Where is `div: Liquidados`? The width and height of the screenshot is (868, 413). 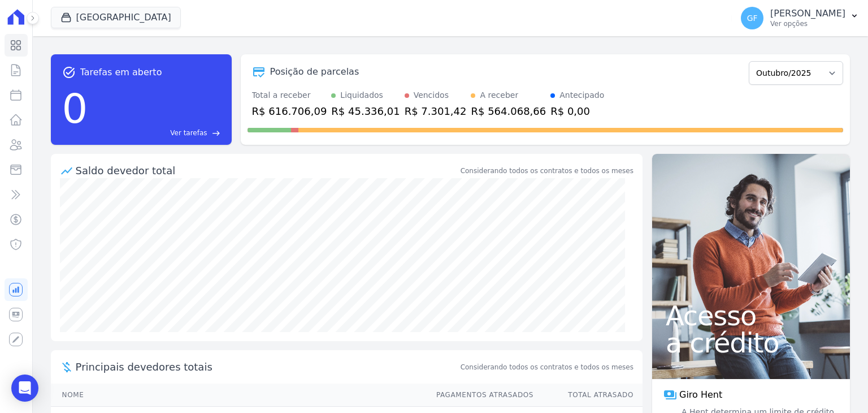 div: Liquidados is located at coordinates (362, 95).